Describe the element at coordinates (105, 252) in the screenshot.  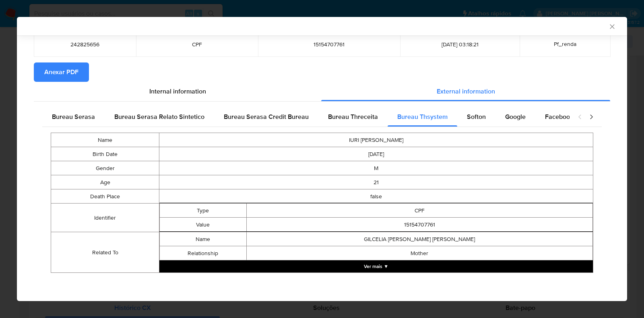
I see `td: Related To` at that location.